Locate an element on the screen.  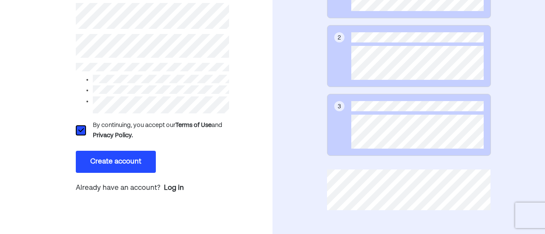
div: Privacy Policy. is located at coordinates (113, 136).